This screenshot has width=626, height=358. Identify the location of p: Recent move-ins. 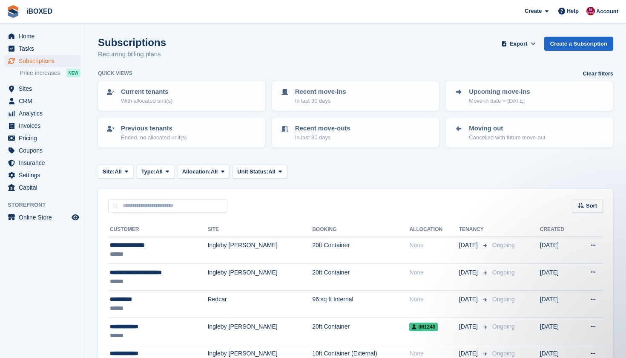
(321, 92).